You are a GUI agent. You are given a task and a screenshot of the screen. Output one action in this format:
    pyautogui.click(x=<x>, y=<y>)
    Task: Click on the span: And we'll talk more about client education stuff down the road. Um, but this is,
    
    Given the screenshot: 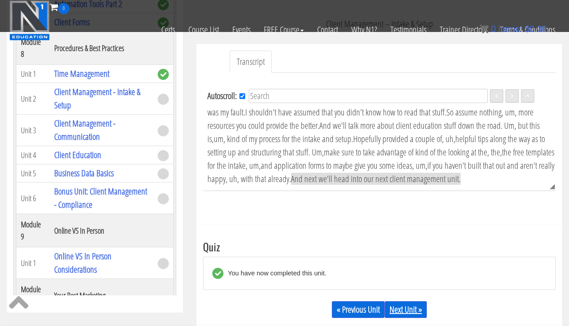 What is the action you would take?
    pyautogui.click(x=374, y=132)
    